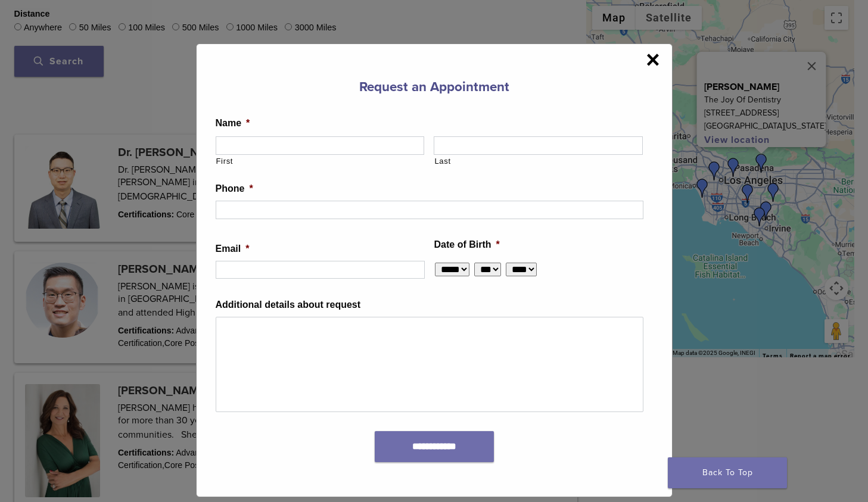 This screenshot has height=502, width=868. What do you see at coordinates (233, 124) in the screenshot?
I see `label: Name` at bounding box center [233, 124].